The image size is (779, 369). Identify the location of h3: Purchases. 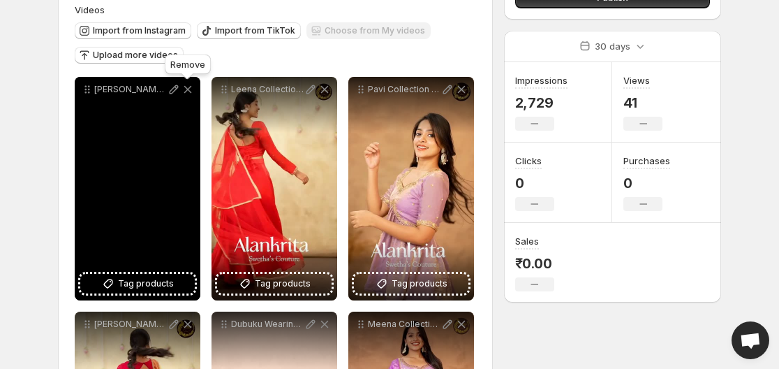
(647, 161).